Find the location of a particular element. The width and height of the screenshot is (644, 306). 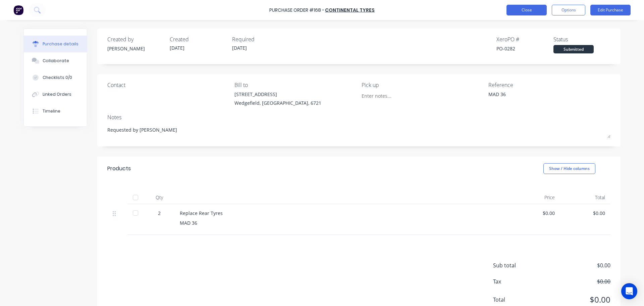

div: Notes is located at coordinates (359, 117).